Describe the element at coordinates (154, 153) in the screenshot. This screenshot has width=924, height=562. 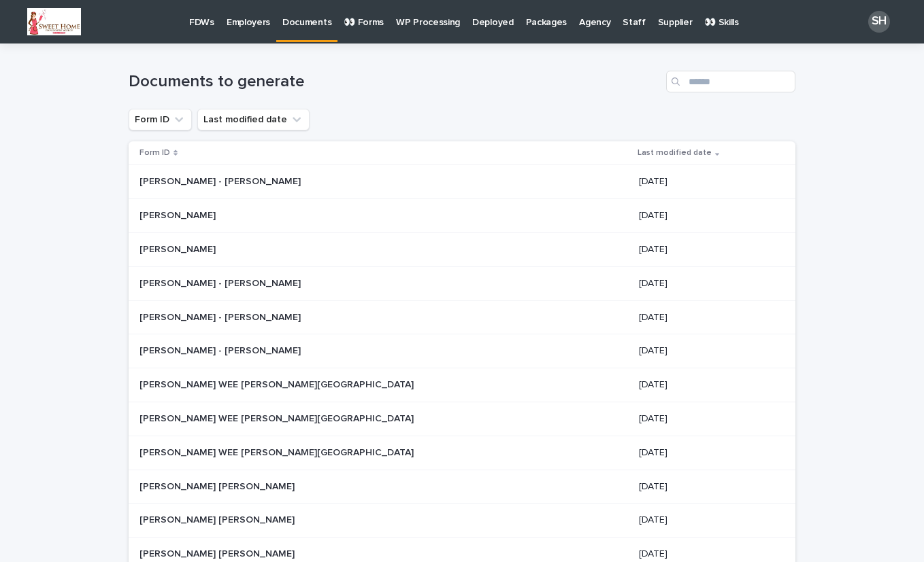
I see `p: Form ID` at that location.